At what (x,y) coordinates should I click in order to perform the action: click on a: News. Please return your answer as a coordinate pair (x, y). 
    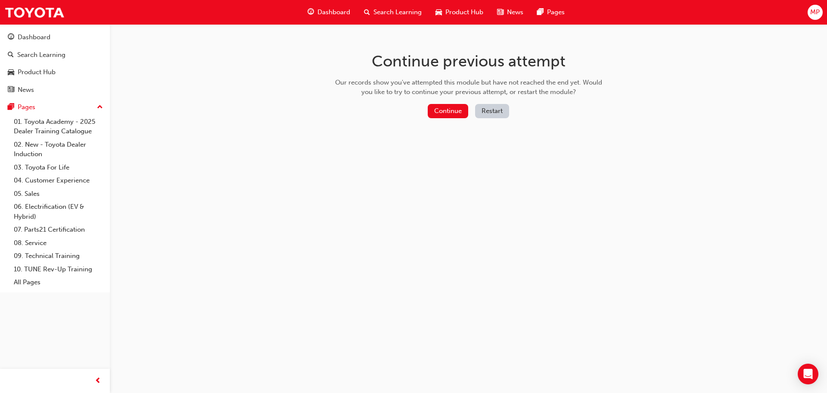
    Looking at the image, I should click on (55, 90).